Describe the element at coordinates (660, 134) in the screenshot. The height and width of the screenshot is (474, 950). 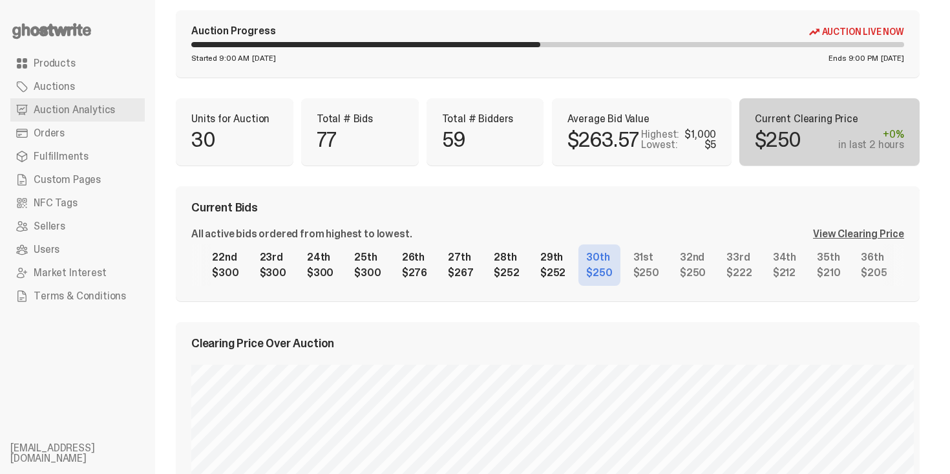
I see `p: Highest:` at that location.